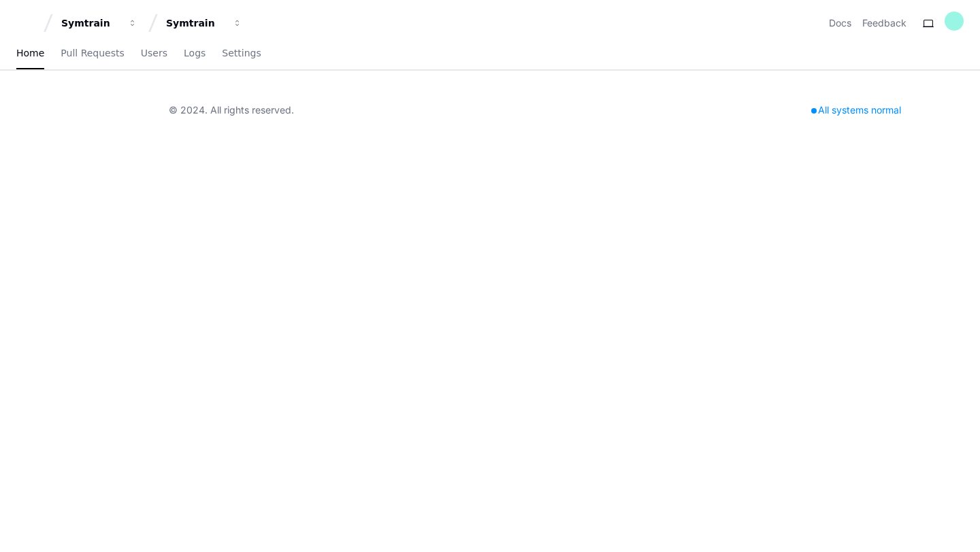  I want to click on span: Home, so click(30, 53).